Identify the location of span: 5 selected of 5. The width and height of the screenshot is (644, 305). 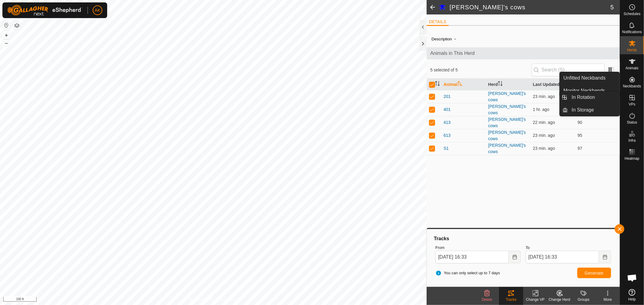
(481, 70).